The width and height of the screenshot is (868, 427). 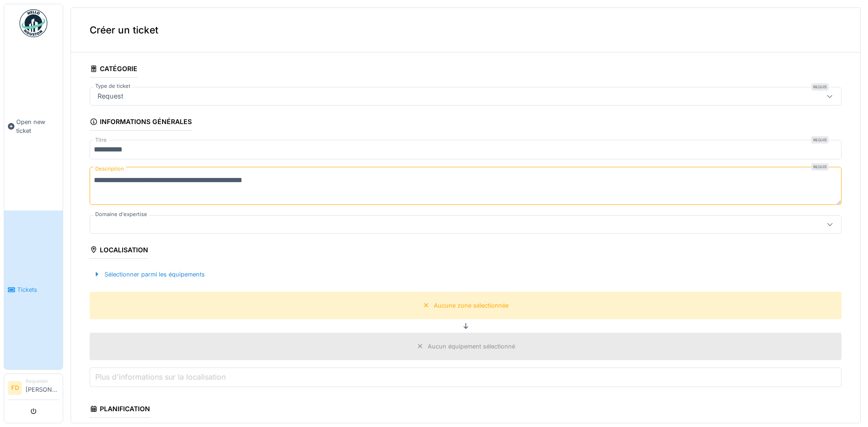 What do you see at coordinates (37, 126) in the screenshot?
I see `span: Open new ticket` at bounding box center [37, 126].